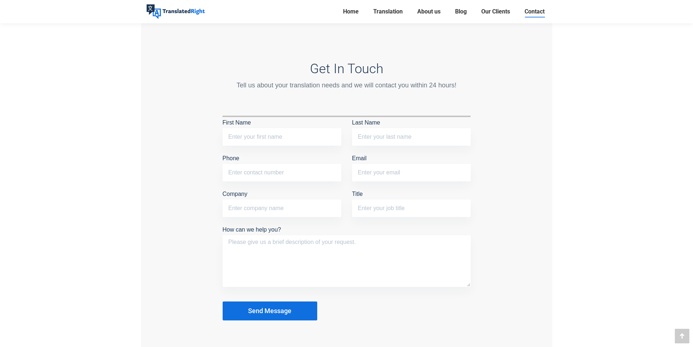  I want to click on img: Translated Right, so click(176, 12).